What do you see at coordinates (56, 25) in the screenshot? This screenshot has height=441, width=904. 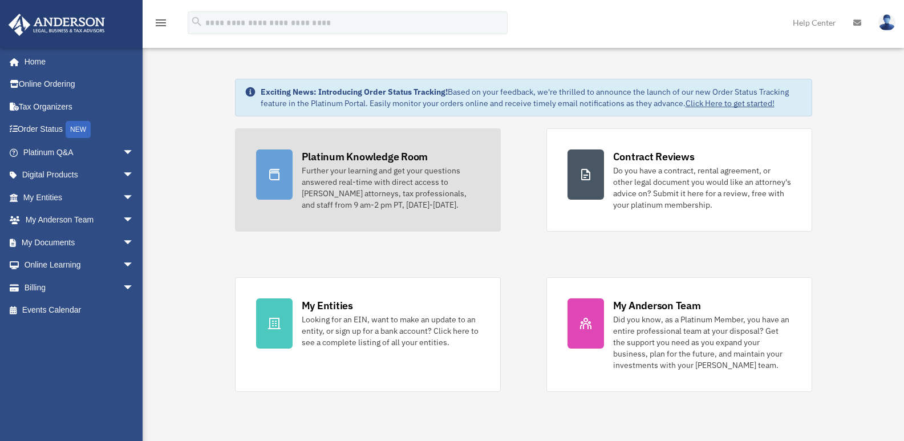 I see `img: Anderson Advisors Platinum Portal` at bounding box center [56, 25].